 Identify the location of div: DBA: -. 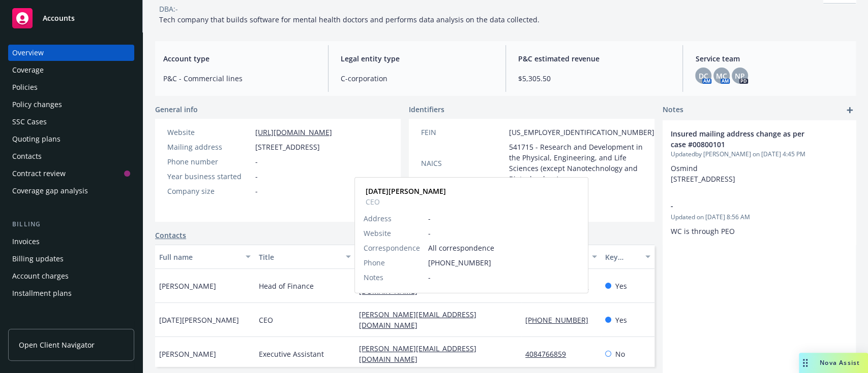
(168, 9).